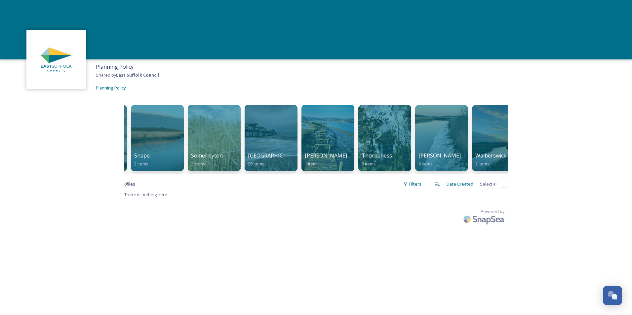 This screenshot has height=315, width=632. What do you see at coordinates (492, 212) in the screenshot?
I see `span: Powered by` at bounding box center [492, 212].